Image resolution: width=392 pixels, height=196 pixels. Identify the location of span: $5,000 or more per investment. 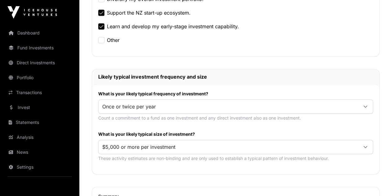
(228, 147).